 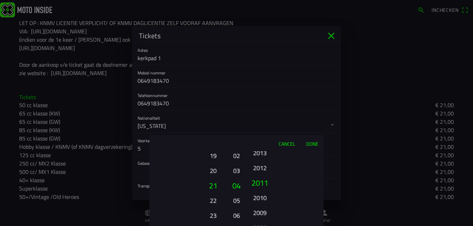 What do you see at coordinates (259, 213) in the screenshot?
I see `button: 2009` at bounding box center [259, 213].